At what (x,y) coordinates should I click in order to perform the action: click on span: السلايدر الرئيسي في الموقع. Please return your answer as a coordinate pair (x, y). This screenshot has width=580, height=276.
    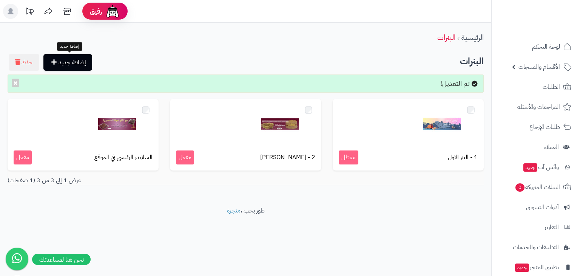
    Looking at the image, I should click on (123, 157).